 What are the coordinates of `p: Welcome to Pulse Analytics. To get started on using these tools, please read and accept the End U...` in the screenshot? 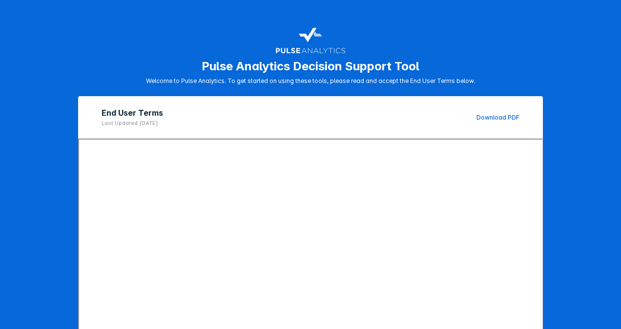 It's located at (310, 81).